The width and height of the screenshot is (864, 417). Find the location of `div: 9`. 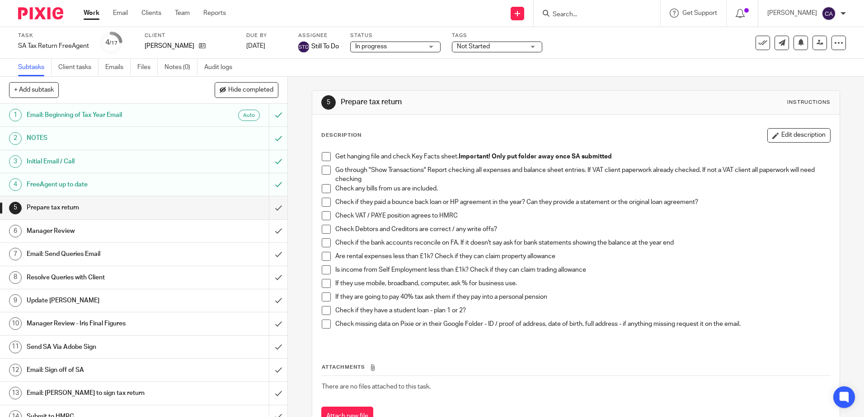

div: 9 is located at coordinates (15, 301).